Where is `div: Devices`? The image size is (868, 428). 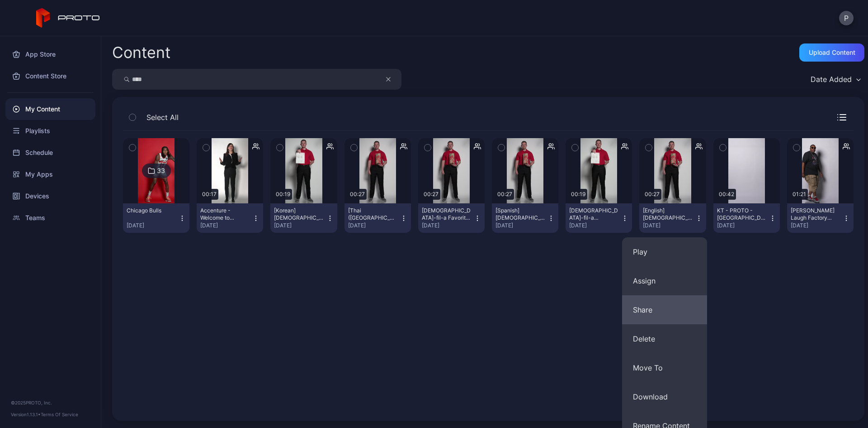 div: Devices is located at coordinates (50, 197).